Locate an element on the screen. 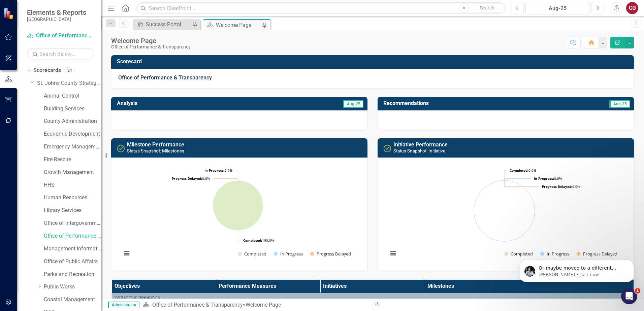 The width and height of the screenshot is (644, 311). a: Office of Public Affairs is located at coordinates (72, 262).